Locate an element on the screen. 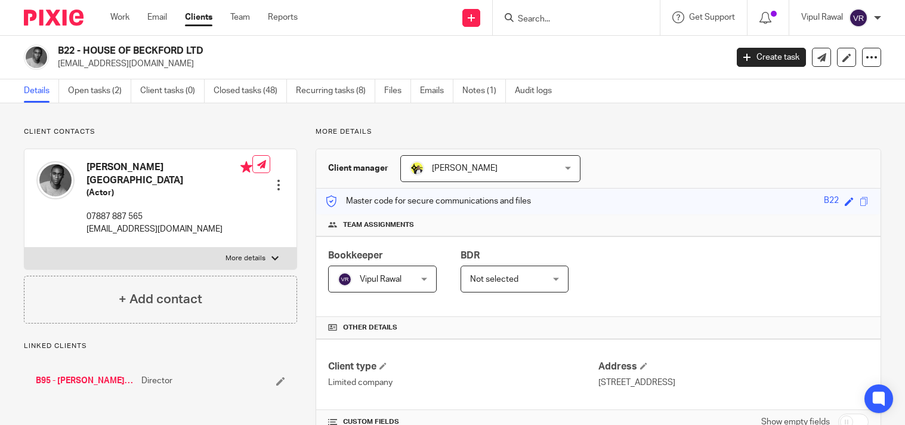  div: B22 is located at coordinates (831, 201).